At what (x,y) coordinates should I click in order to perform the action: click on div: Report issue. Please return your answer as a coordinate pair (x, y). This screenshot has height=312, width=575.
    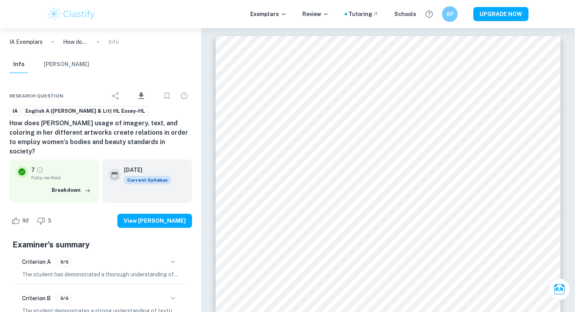
    Looking at the image, I should click on (184, 96).